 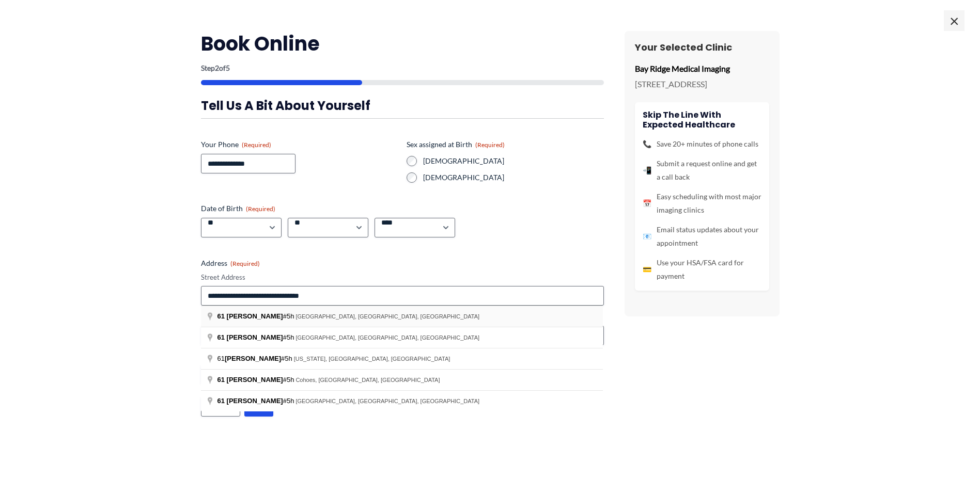 I want to click on p: Step of, so click(x=402, y=68).